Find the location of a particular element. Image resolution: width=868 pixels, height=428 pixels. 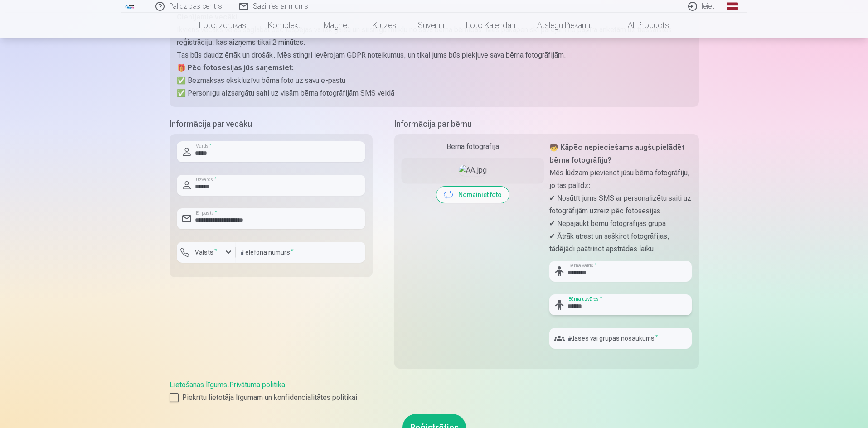

a: Komplekti is located at coordinates (284, 25).